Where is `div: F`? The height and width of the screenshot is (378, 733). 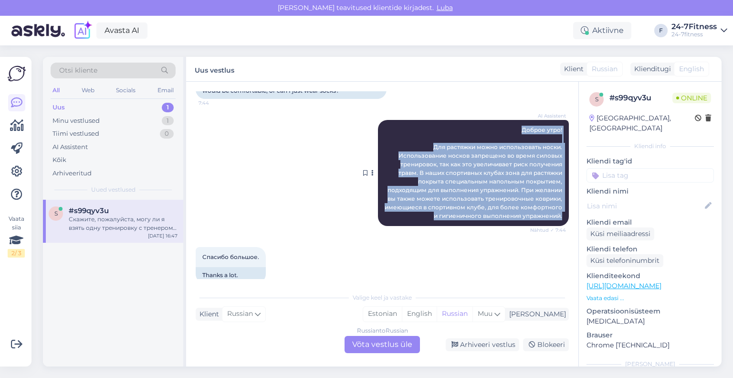
div: F is located at coordinates (661, 31).